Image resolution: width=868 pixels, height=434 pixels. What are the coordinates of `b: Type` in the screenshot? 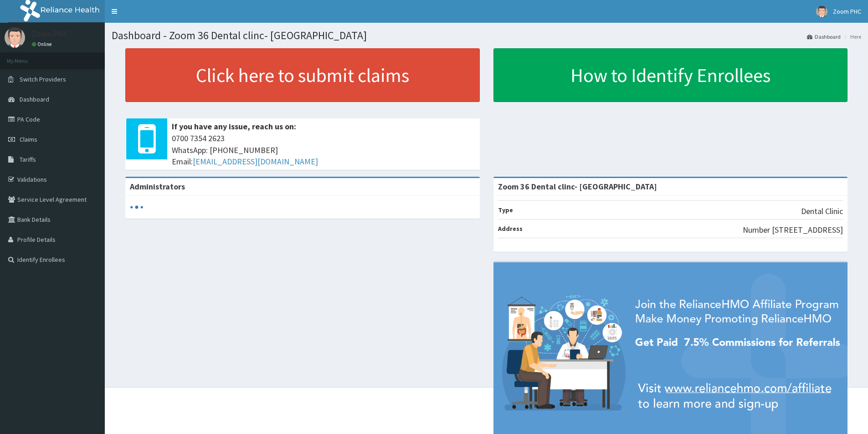 It's located at (506, 210).